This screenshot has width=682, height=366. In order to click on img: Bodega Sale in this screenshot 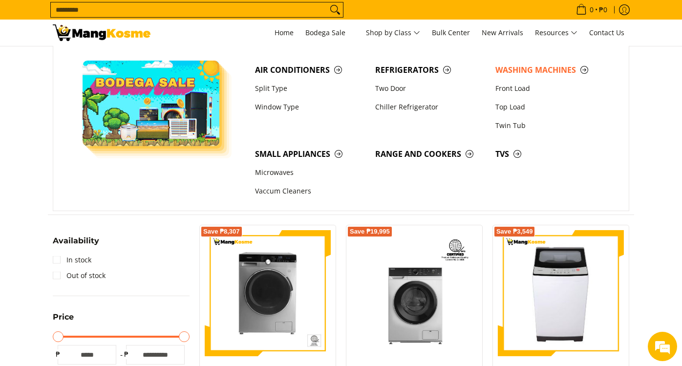, I will do `click(151, 103)`.